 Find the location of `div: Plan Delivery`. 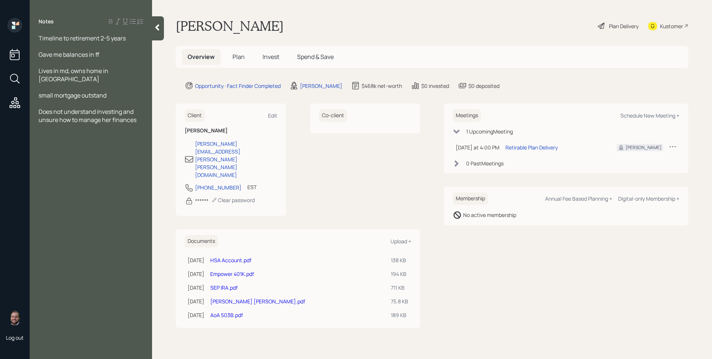

div: Plan Delivery is located at coordinates (623, 26).